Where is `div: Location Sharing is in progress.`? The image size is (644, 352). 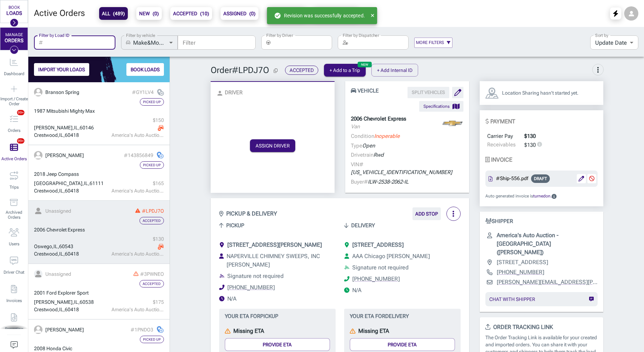 div: Location Sharing is in progress. is located at coordinates (161, 330).